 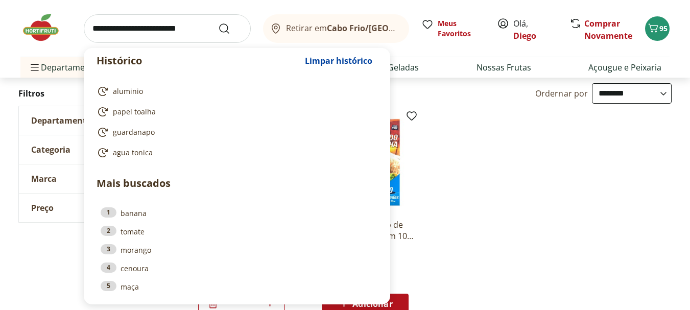 I want to click on a: aluminio, so click(x=235, y=91).